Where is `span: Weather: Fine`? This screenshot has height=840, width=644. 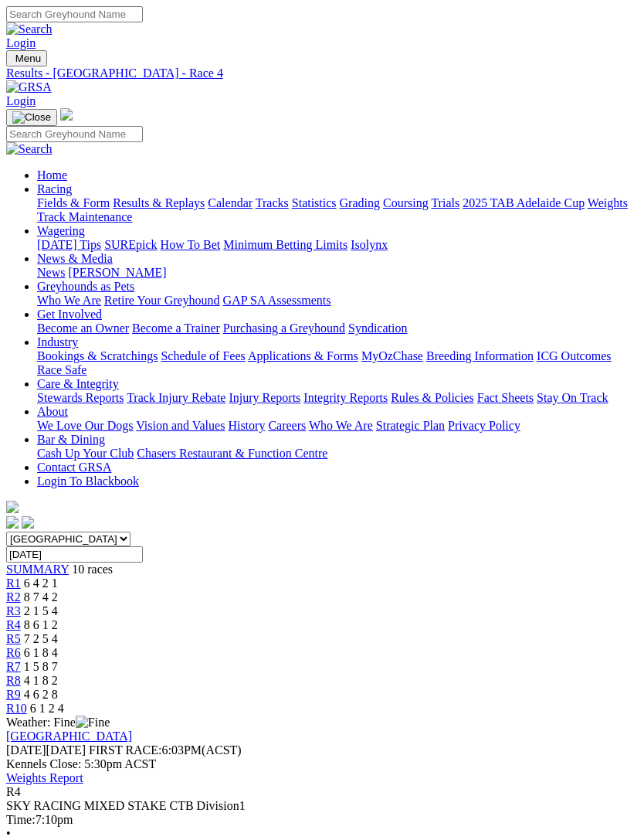 span: Weather: Fine is located at coordinates (58, 722).